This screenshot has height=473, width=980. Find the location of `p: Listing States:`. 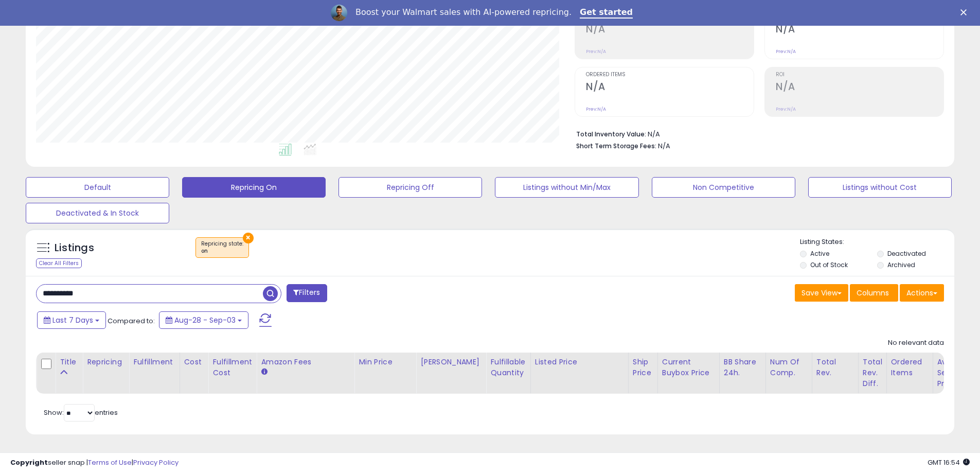

p: Listing States: is located at coordinates (877, 241).